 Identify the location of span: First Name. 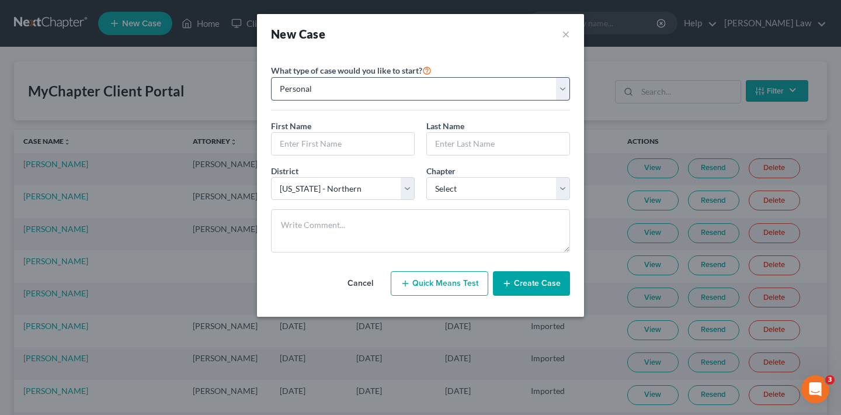
(291, 126).